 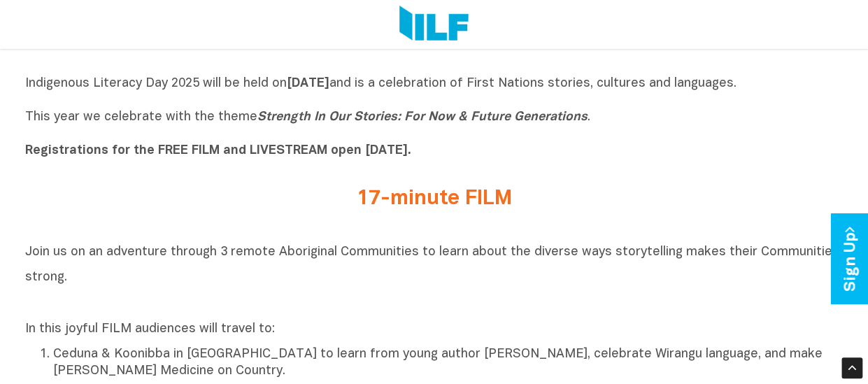 What do you see at coordinates (434, 118) in the screenshot?
I see `p: Indigenous Literacy Day 2025 will be held on and is a celebration of First Nations stories, cultu...` at bounding box center [434, 118].